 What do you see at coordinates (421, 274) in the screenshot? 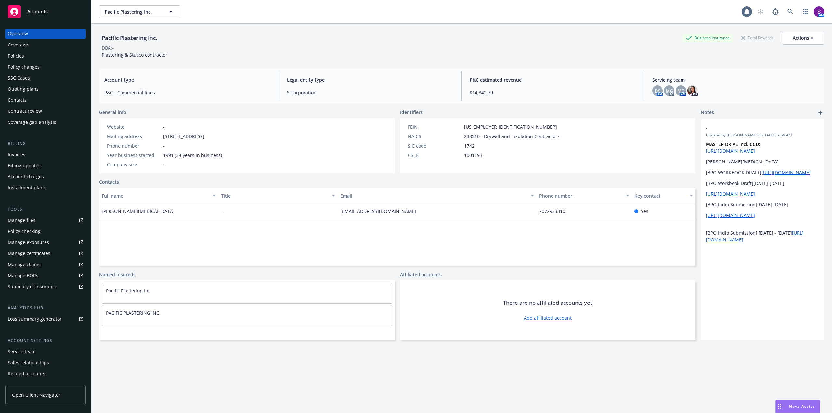
I see `a: Affiliated accounts` at bounding box center [421, 274].